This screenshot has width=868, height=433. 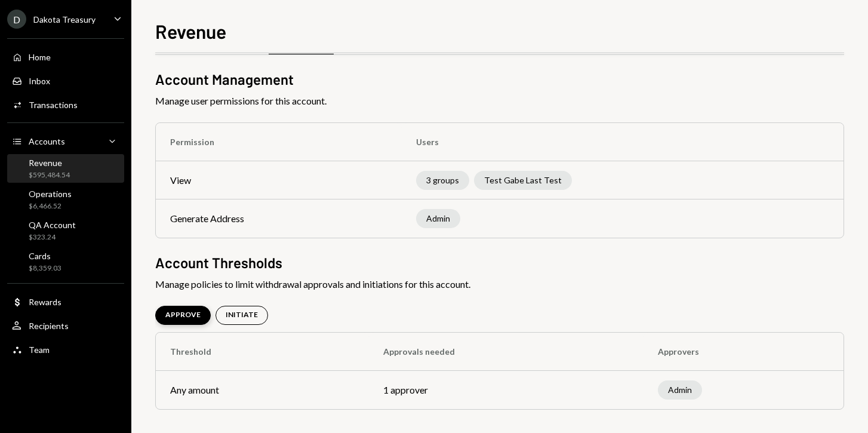 I want to click on a: Cards$8,359.03, so click(x=66, y=261).